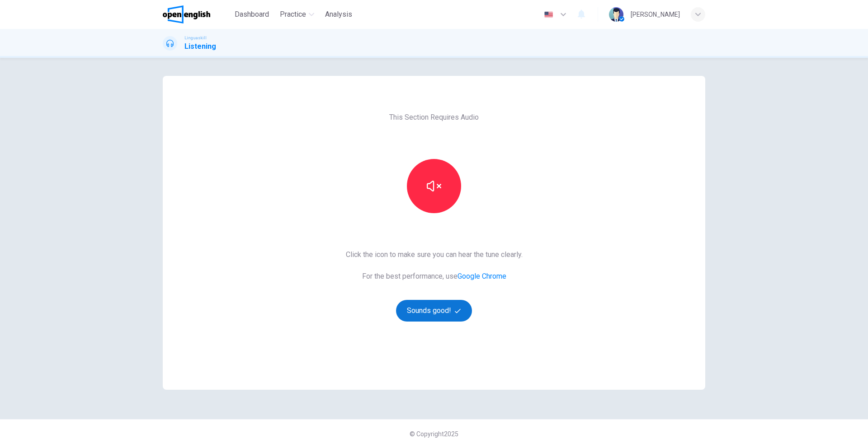 This screenshot has width=868, height=448. Describe the element at coordinates (434, 118) in the screenshot. I see `span: This Section Requires Audio` at that location.